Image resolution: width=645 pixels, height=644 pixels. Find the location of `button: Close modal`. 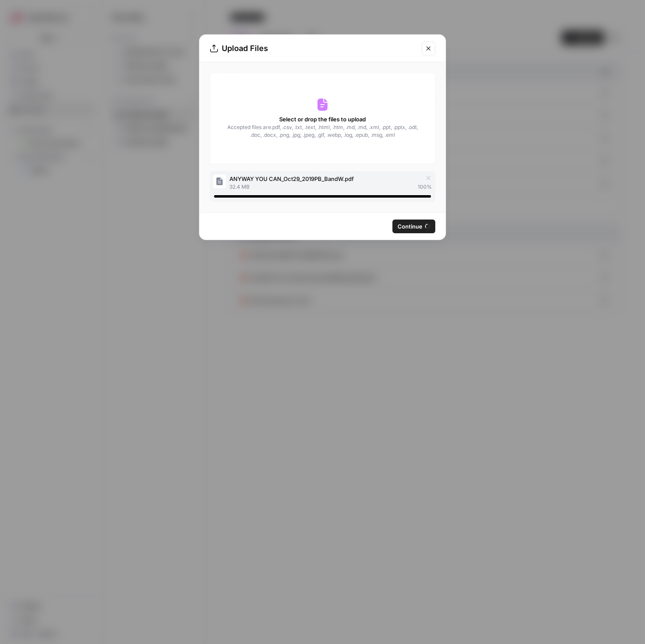

button: Close modal is located at coordinates (428, 48).